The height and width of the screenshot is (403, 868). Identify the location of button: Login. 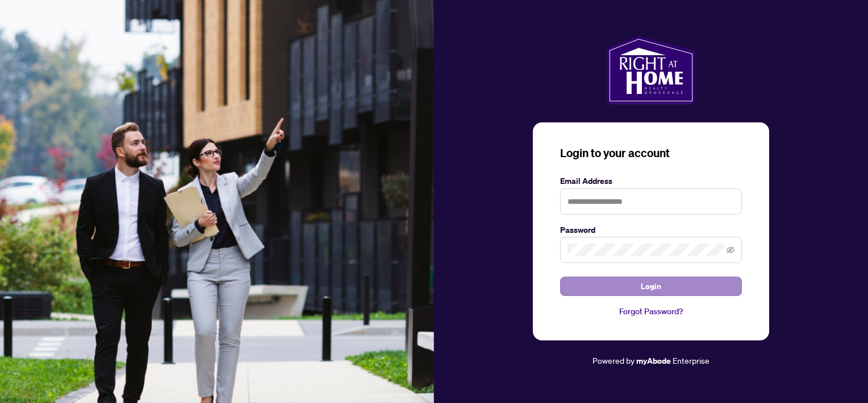
(651, 286).